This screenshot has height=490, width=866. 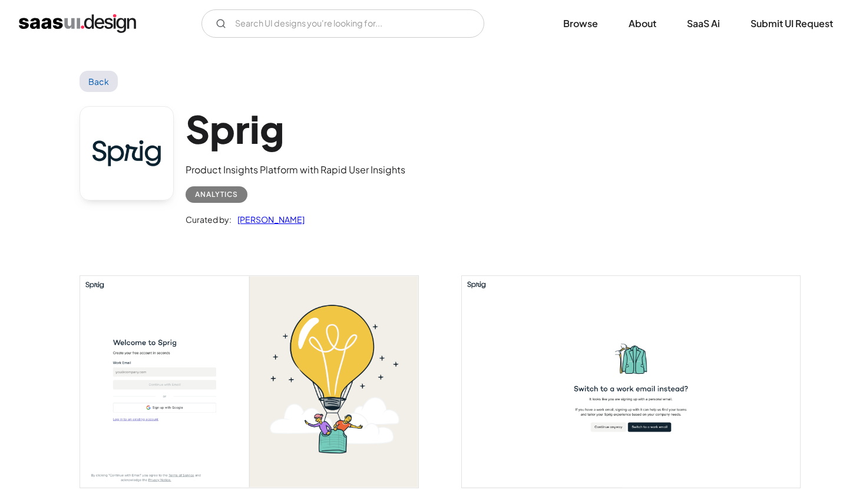 I want to click on h1: Sprig, so click(x=295, y=128).